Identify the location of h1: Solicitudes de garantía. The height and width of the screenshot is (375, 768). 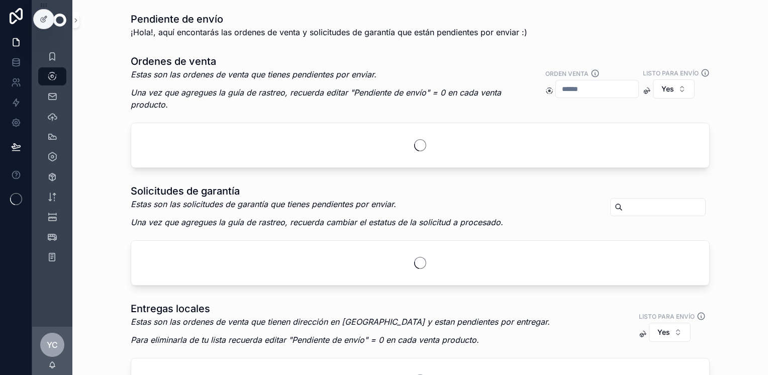
(317, 191).